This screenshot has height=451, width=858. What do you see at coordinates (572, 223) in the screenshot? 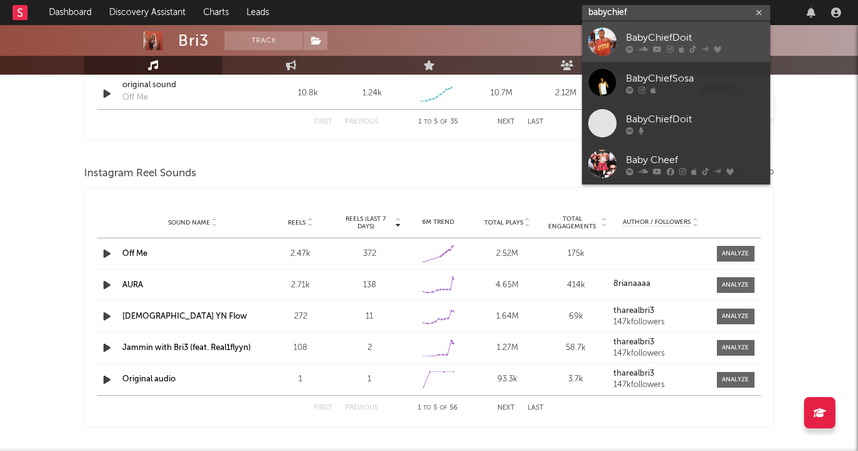
I see `span: Total Engagements` at bounding box center [572, 223].